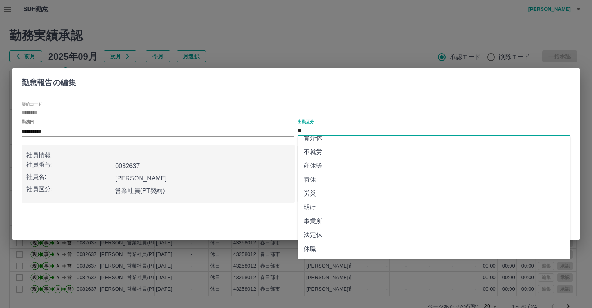 The width and height of the screenshot is (592, 308). I want to click on p: 社員番号:, so click(69, 165).